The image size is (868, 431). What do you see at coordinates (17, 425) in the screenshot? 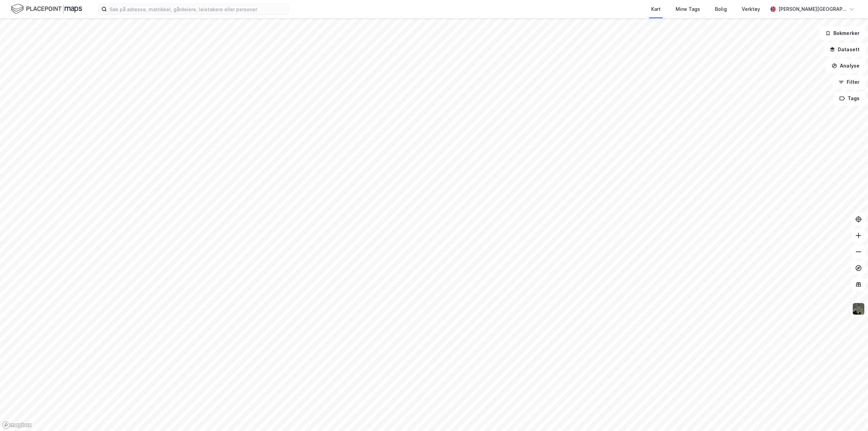
I see `a: Mapbox homepage` at bounding box center [17, 425].